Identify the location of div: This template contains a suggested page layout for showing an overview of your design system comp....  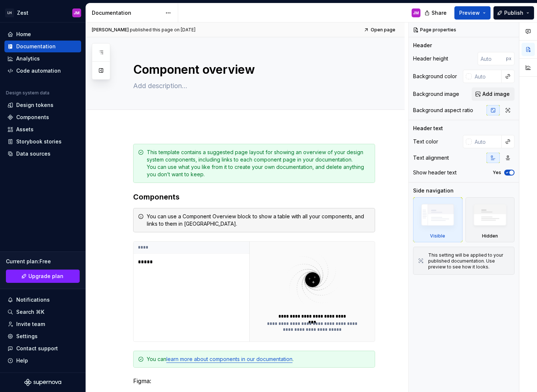
(259, 164).